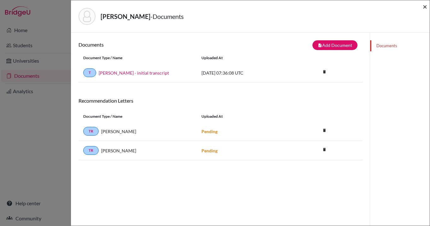 Image resolution: width=430 pixels, height=226 pixels. I want to click on a: T, so click(90, 73).